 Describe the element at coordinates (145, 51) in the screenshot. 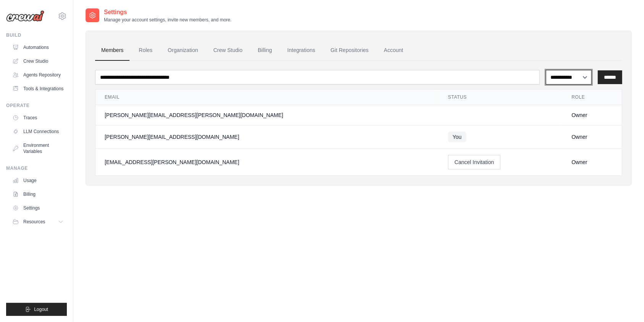

I see `a: Roles` at that location.